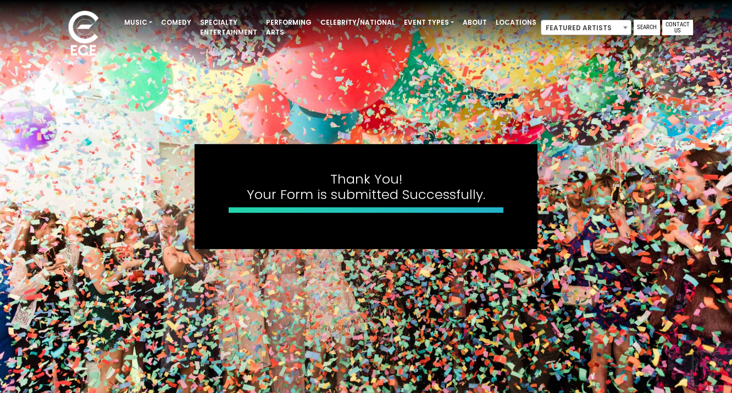  I want to click on a: Specialty Entertainment, so click(228, 27).